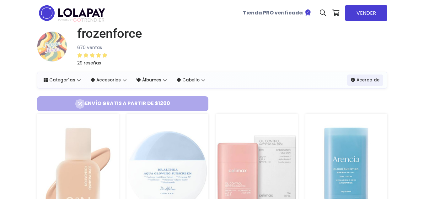 This screenshot has height=199, width=424. Describe the element at coordinates (273, 13) in the screenshot. I see `b: Tienda PRO verificada` at that location.